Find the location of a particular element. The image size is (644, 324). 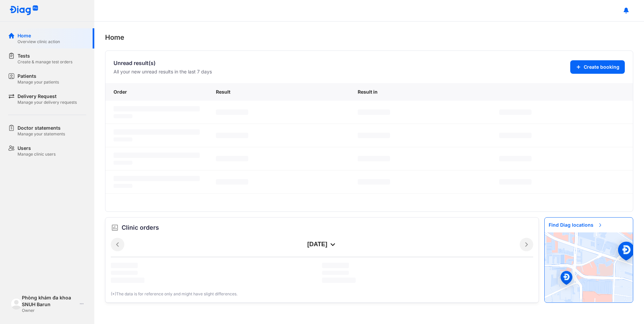

div: Order is located at coordinates (156, 92).